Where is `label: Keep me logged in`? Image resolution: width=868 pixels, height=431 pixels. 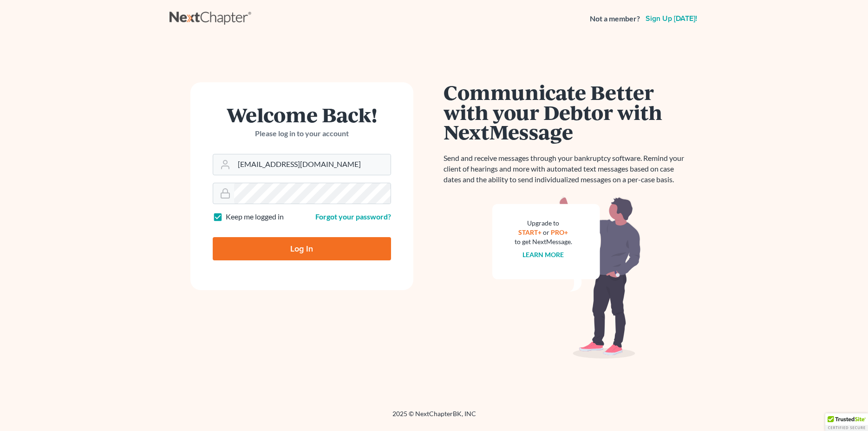
label: Keep me logged in is located at coordinates (255, 217).